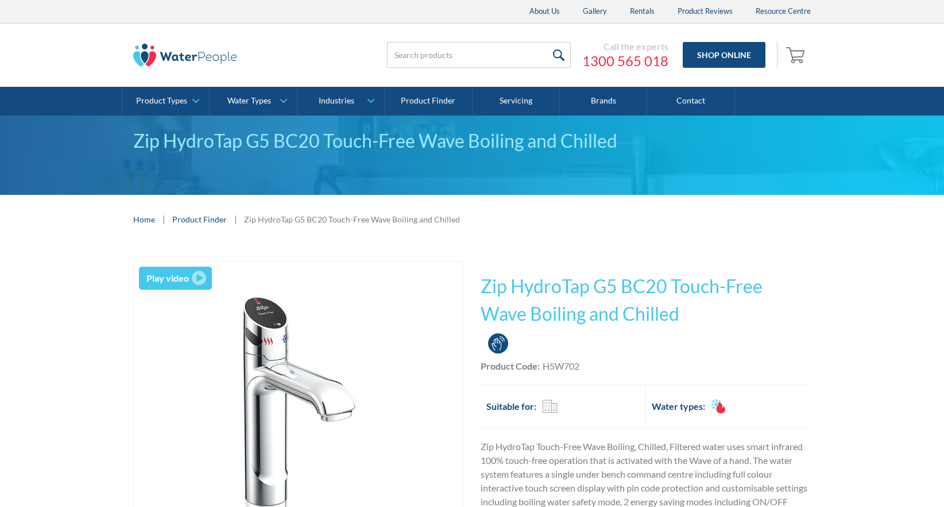  What do you see at coordinates (168, 278) in the screenshot?
I see `div: Play video` at bounding box center [168, 278].